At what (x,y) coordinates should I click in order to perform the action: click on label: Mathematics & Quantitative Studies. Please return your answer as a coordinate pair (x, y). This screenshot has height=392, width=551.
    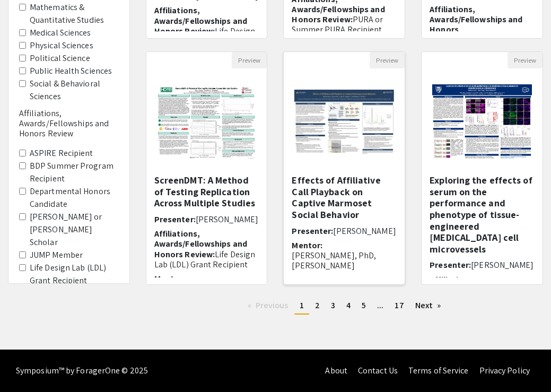
    Looking at the image, I should click on (74, 14).